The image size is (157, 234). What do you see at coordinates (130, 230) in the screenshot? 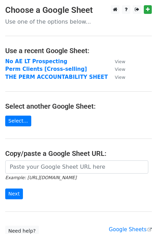
I see `a: Google Sheets` at bounding box center [130, 230].